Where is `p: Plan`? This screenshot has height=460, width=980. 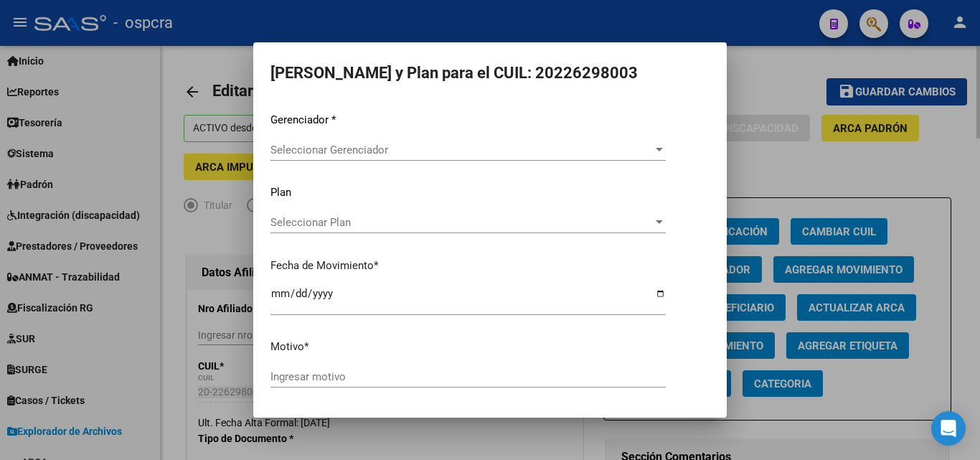 p: Plan is located at coordinates (490, 192).